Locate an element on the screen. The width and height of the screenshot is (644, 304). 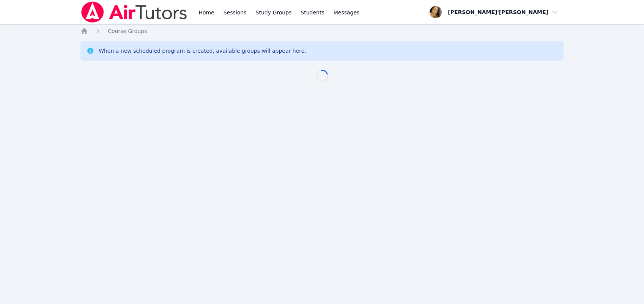
a: Course Groups is located at coordinates (127, 31).